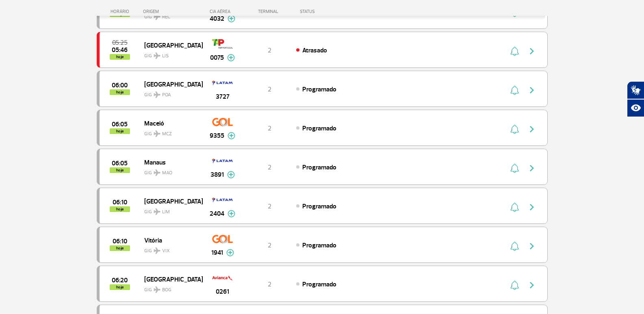 The width and height of the screenshot is (644, 314). What do you see at coordinates (173, 12) in the screenshot?
I see `div: ORIGEM` at bounding box center [173, 12].